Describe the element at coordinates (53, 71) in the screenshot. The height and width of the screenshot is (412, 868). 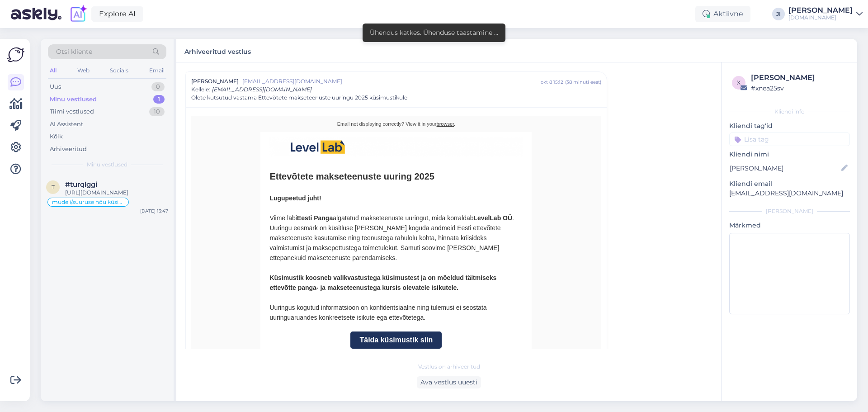
I see `div: All` at that location.